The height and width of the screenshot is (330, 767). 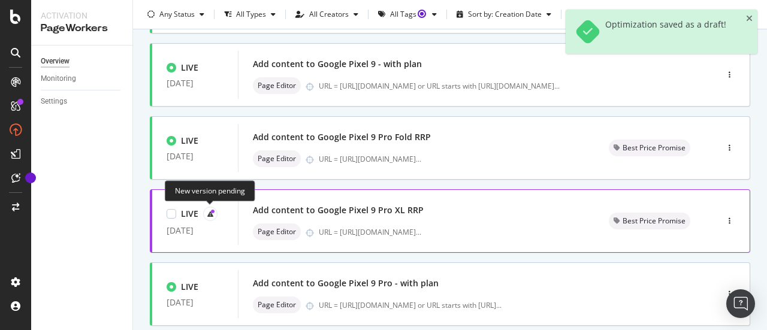 What do you see at coordinates (666, 32) in the screenshot?
I see `div: Optimization saved as a draft!` at bounding box center [666, 32].